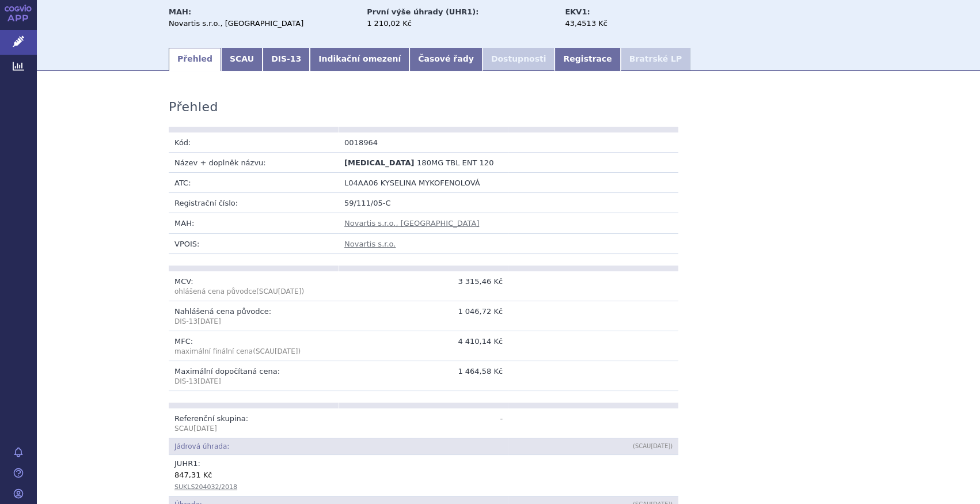 The image size is (980, 504). Describe the element at coordinates (370, 244) in the screenshot. I see `a: Novartis s.r.o.` at that location.